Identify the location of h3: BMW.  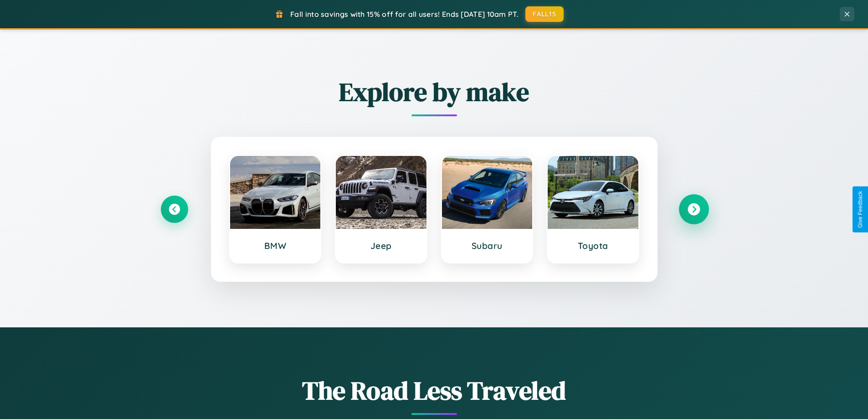
(276, 246).